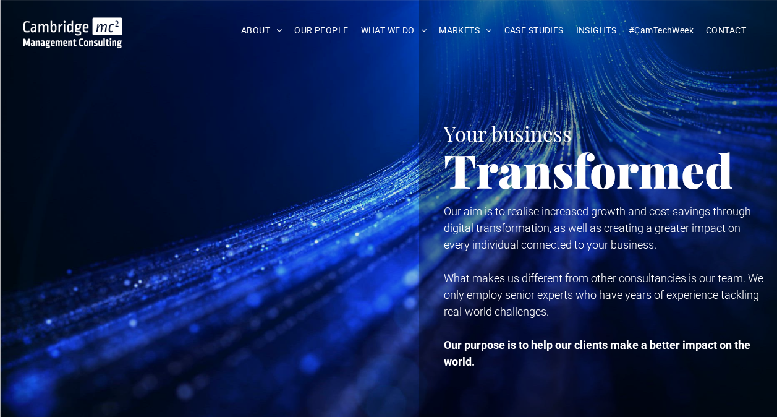 Image resolution: width=777 pixels, height=417 pixels. Describe the element at coordinates (596, 30) in the screenshot. I see `a: INSIGHTS` at that location.